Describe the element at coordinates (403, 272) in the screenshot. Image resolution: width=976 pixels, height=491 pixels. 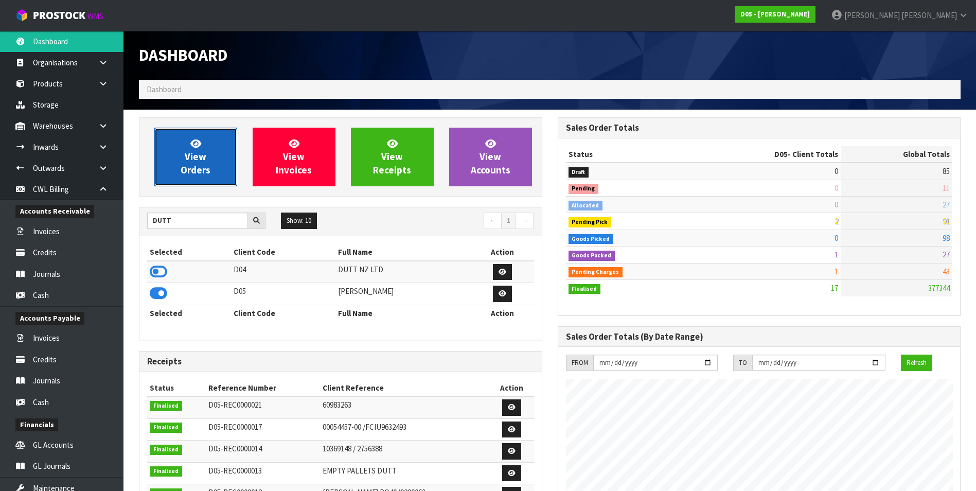
I see `td: DUTT NZ LTD` at that location.